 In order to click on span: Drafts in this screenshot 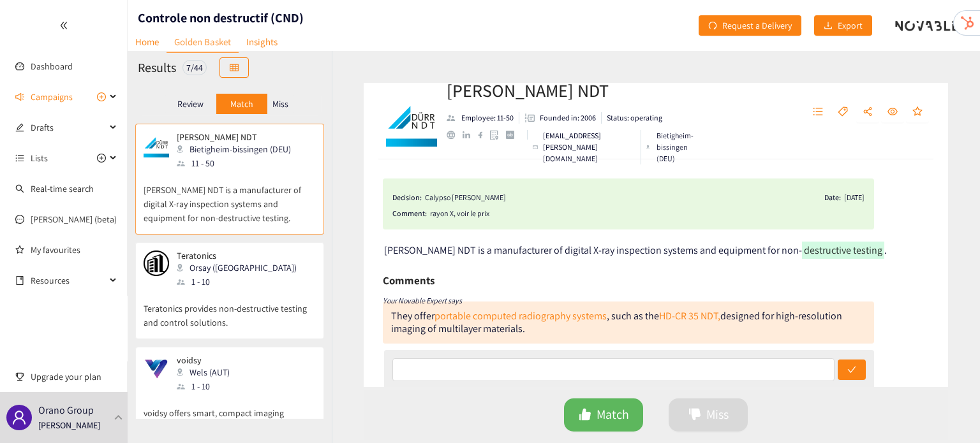, I will do `click(68, 128)`.